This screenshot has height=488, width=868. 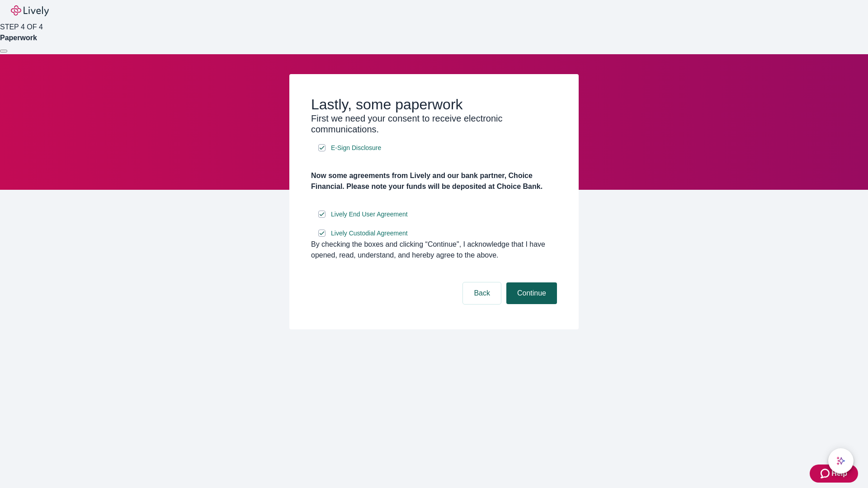 What do you see at coordinates (532, 294) in the screenshot?
I see `button: Continue` at bounding box center [532, 294].